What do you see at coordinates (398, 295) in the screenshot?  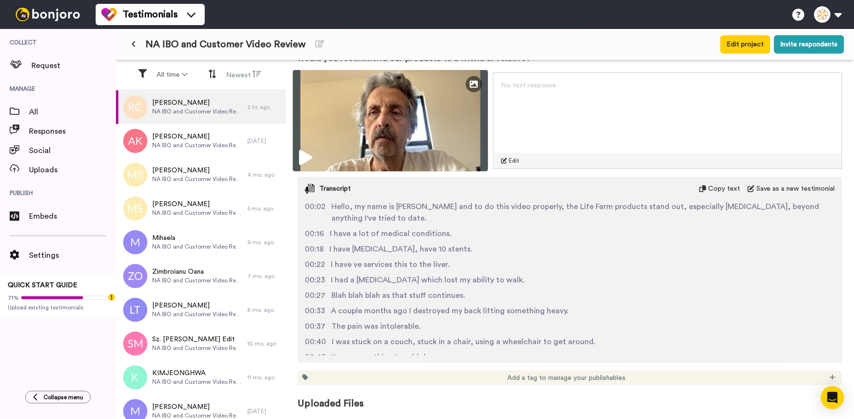 I see `span: Blah blah blah as that stuff continues.` at bounding box center [398, 295].